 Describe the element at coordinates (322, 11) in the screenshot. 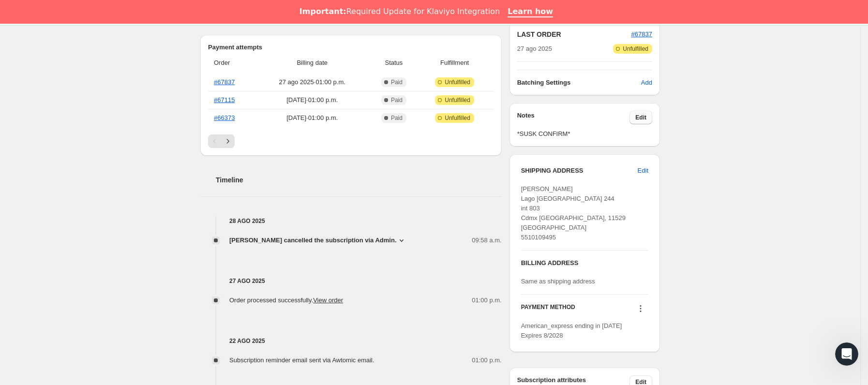

I see `b: Important:` at that location.